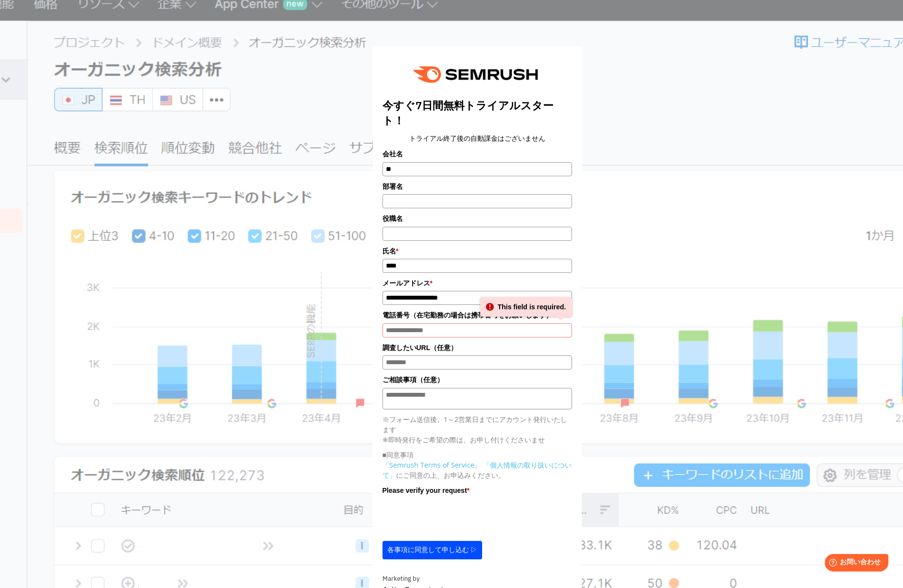 This screenshot has height=588, width=903. Describe the element at coordinates (477, 316) in the screenshot. I see `label: 電話番号（在宅勤務の場合は携帯番号をお願いします）` at that location.